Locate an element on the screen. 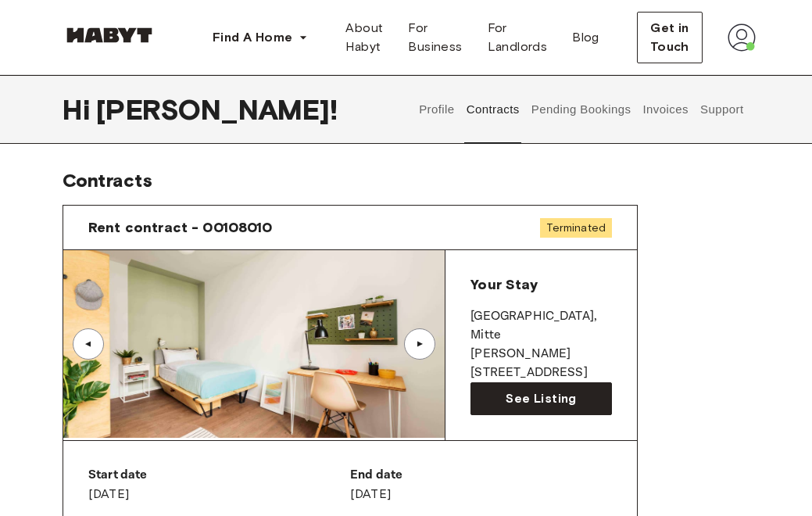 This screenshot has width=812, height=516. span: Rent contract - 00108010 is located at coordinates (181, 227).